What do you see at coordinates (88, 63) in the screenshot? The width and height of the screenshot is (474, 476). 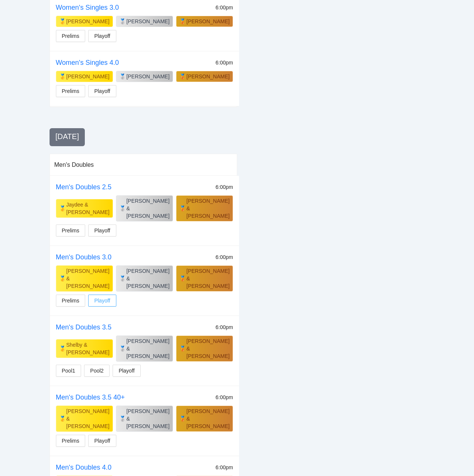 I see `a: Women's Singles 4.0` at bounding box center [88, 63].